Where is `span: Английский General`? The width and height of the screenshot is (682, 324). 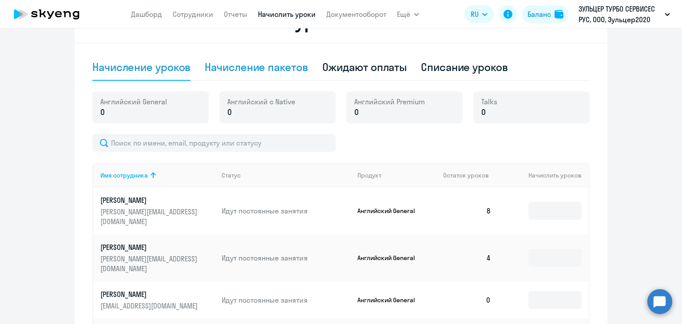 span: Английский General is located at coordinates (134, 102).